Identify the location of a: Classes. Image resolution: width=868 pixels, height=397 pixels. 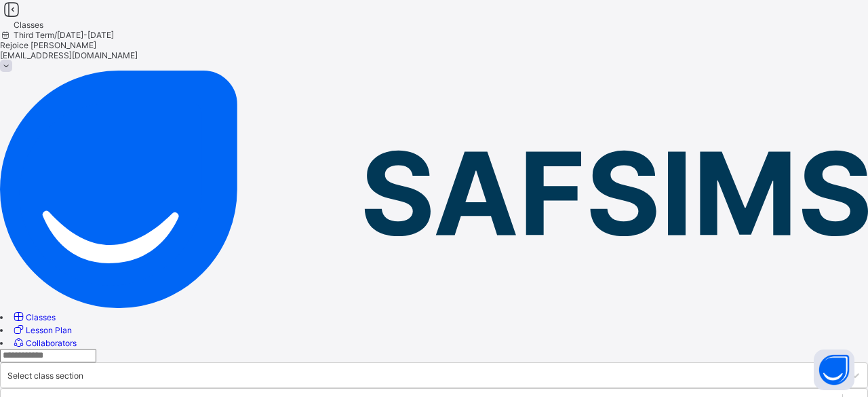
(33, 317).